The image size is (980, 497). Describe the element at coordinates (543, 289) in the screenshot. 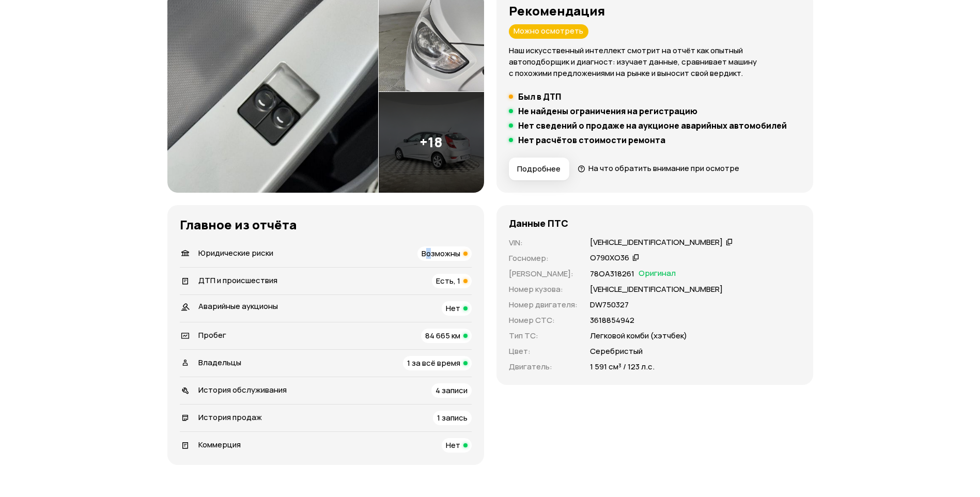

I see `p: Номер кузова :` at that location.